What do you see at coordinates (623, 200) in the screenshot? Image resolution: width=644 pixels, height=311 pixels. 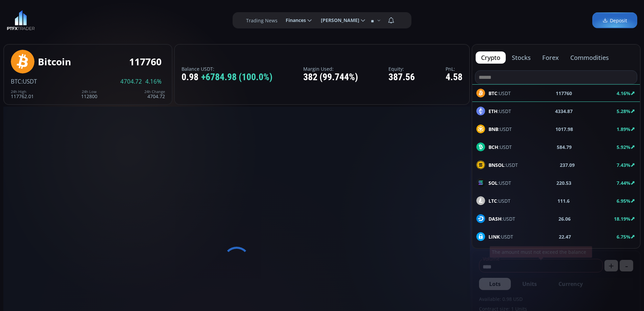 I see `b: 6.95%` at bounding box center [623, 200].